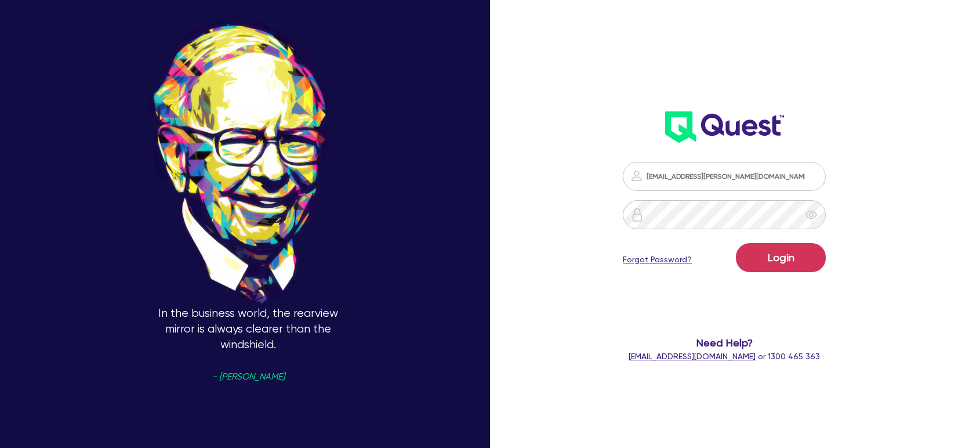 The height and width of the screenshot is (448, 980). Describe the element at coordinates (724, 127) in the screenshot. I see `img: wH2k97JdezQIQAAAABJRU5ErkJggg==` at that location.